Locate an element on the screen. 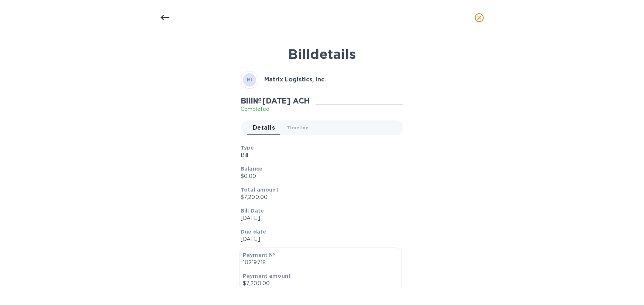  p: $0.00 is located at coordinates (319, 176).